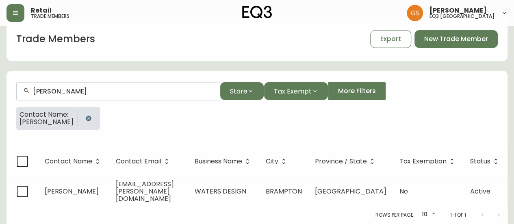  Describe the element at coordinates (238, 91) in the screenshot. I see `span: Store` at that location.